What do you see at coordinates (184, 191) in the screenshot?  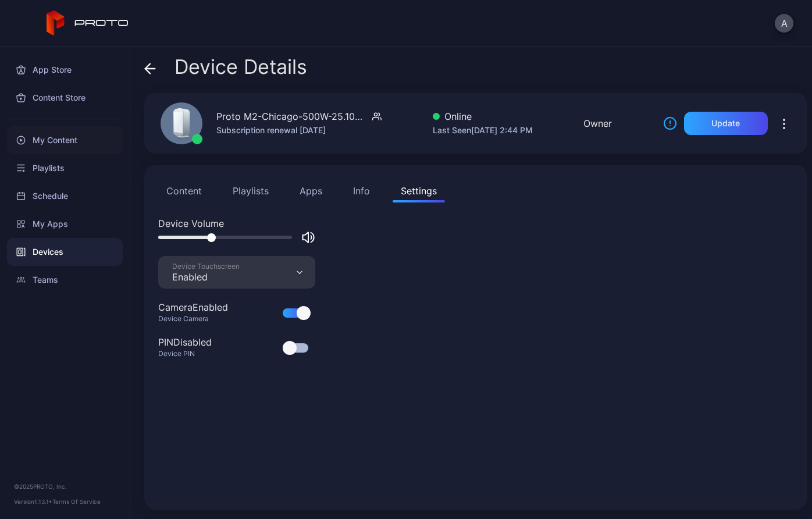 I see `button: Content` at bounding box center [184, 191].